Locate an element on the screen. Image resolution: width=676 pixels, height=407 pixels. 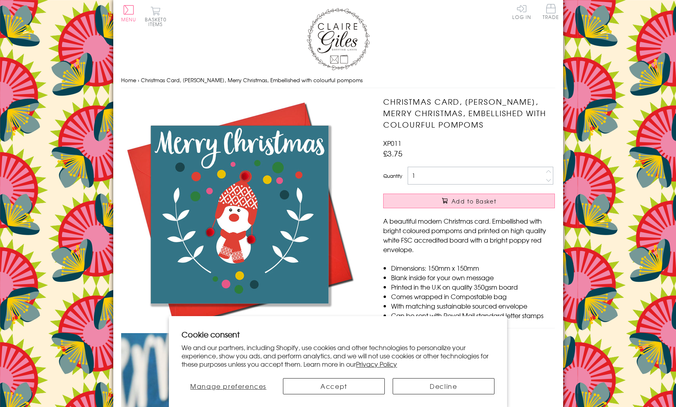
a: Trade is located at coordinates (551, 12).